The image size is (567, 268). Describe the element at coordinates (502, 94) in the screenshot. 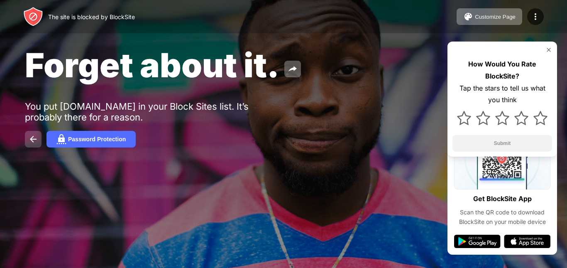

I see `div: Tap the stars to tell us what you think` at that location.